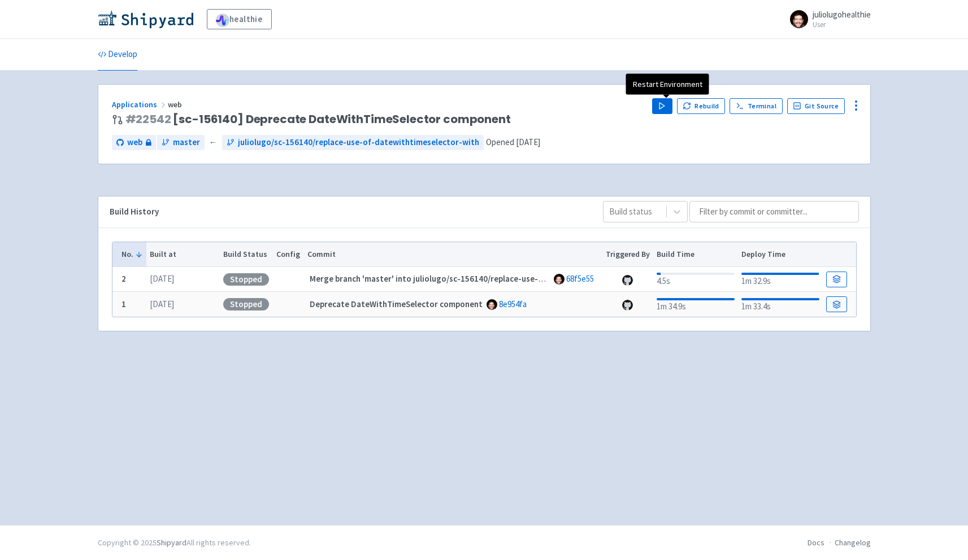 The width and height of the screenshot is (968, 560). Describe the element at coordinates (171, 543) in the screenshot. I see `a: Shipyard` at that location.